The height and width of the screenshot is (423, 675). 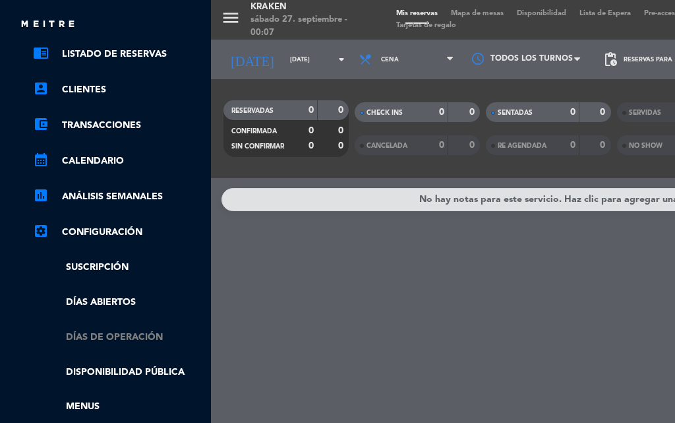 I want to click on i: settings_applications, so click(x=41, y=231).